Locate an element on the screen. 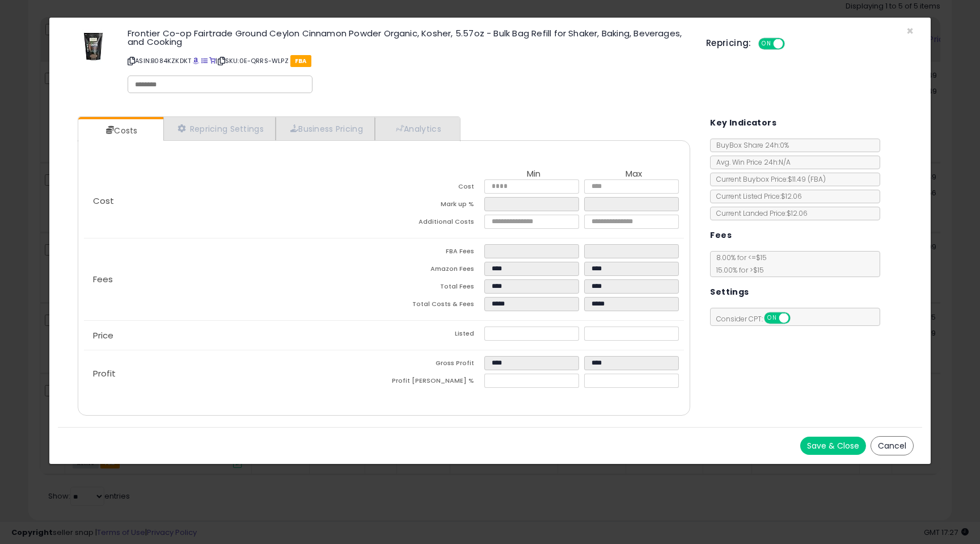 The width and height of the screenshot is (980, 544). span: Consider CPT: is located at coordinates (758, 318).